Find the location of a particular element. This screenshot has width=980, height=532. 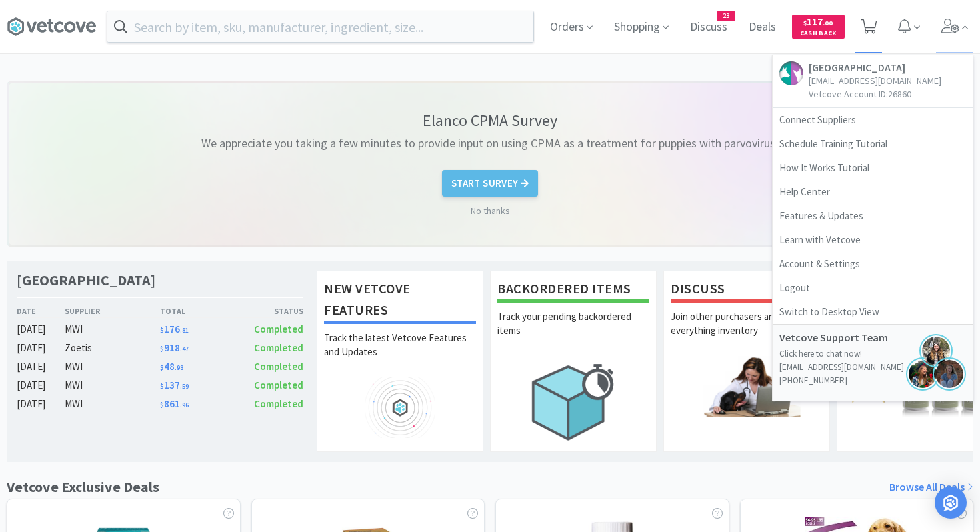

span: 861 is located at coordinates (174, 403).